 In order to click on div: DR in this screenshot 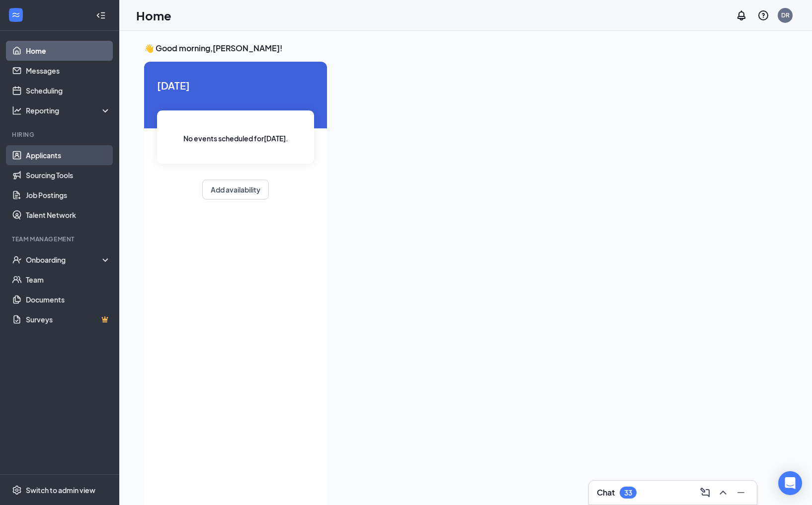, I will do `click(785, 15)`.